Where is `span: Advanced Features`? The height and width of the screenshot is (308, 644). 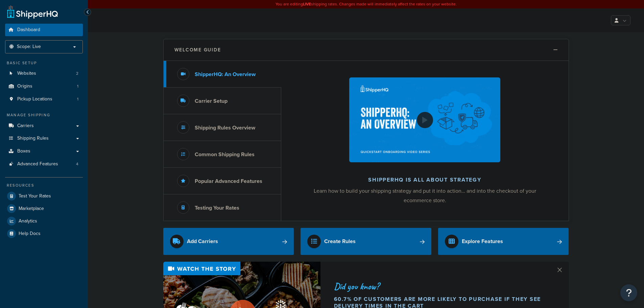 span: Advanced Features is located at coordinates (38, 164).